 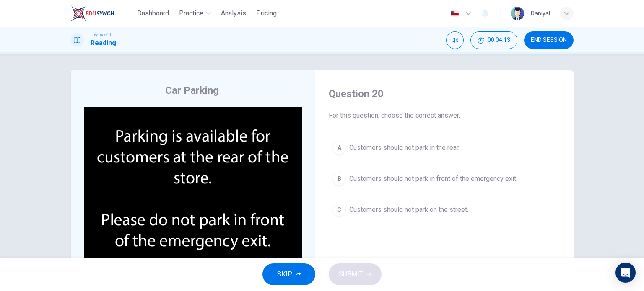 I want to click on button: SKIP, so click(x=289, y=275).